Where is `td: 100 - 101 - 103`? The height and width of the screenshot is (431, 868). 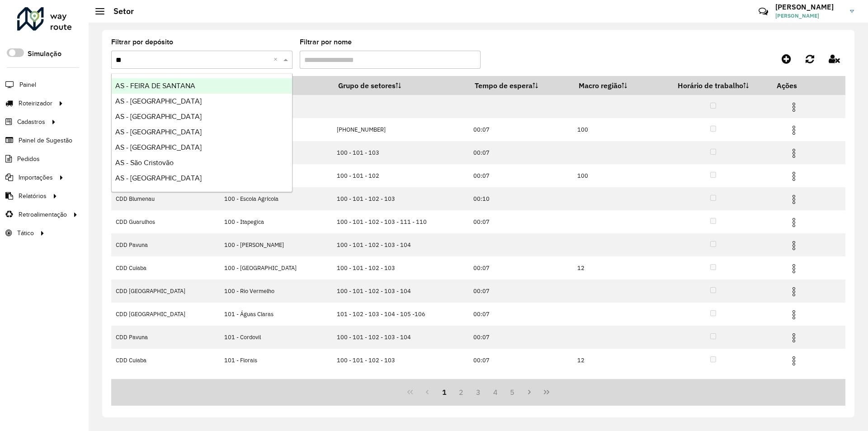
td: 100 - 101 - 103 is located at coordinates (400, 153).